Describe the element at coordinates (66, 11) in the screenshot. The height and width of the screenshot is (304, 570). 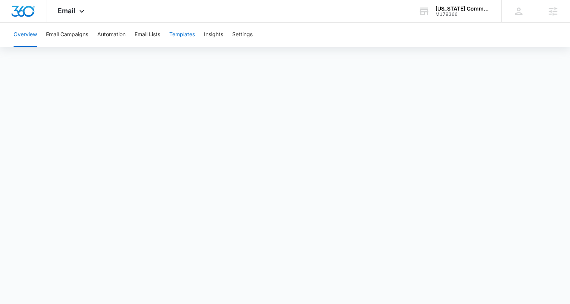
I see `span: Email` at that location.